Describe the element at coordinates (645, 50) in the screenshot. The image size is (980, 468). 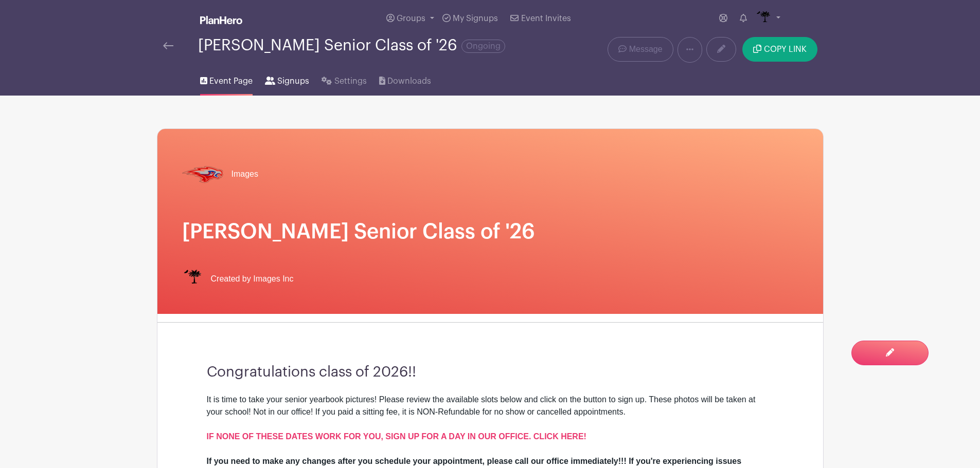
I see `span: Message` at that location.